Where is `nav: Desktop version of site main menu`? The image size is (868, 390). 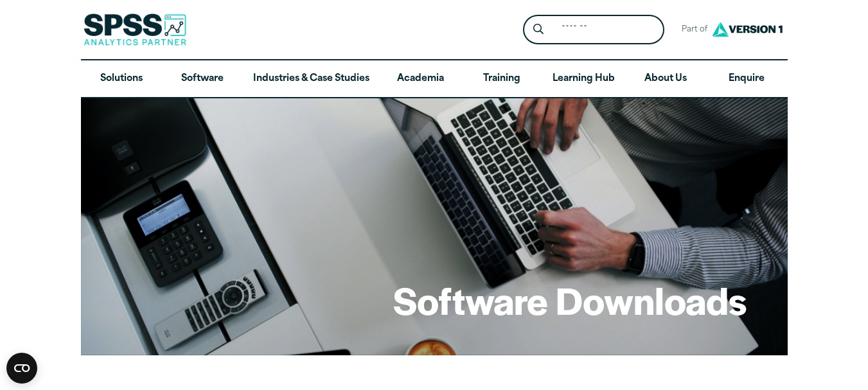
nav: Desktop version of site main menu is located at coordinates (434, 79).